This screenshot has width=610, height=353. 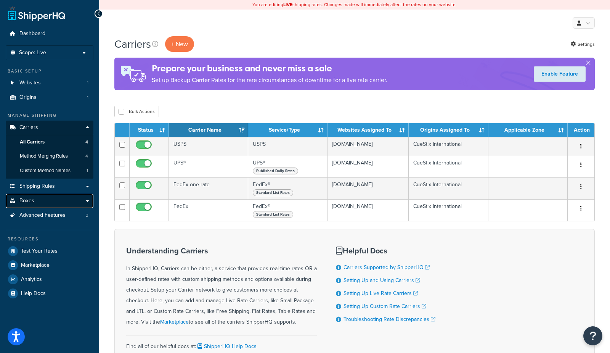 I want to click on a: ShipperHQ Home, so click(x=37, y=13).